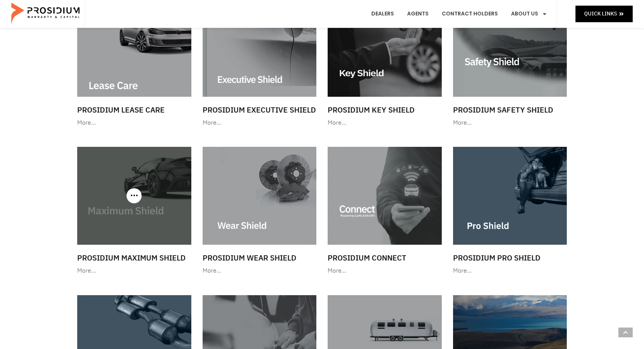 The height and width of the screenshot is (349, 644). I want to click on h3: Prosidium Lease Care, so click(134, 110).